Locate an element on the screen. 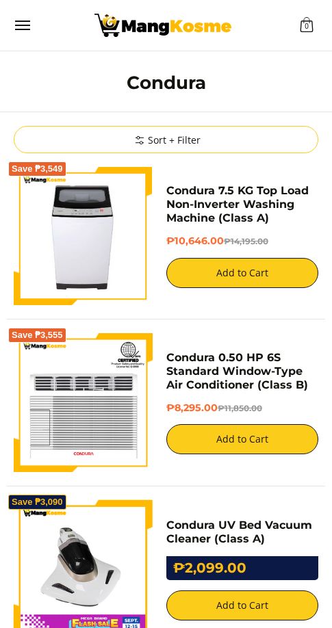  a: Condura 7.5 KG Top Load Non-Inverter Washing Machine (Class A) is located at coordinates (237, 204).